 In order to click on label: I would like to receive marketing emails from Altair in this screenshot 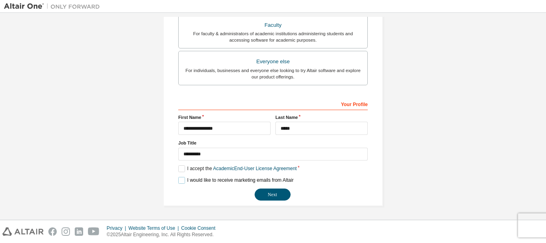, I will do `click(236, 180)`.